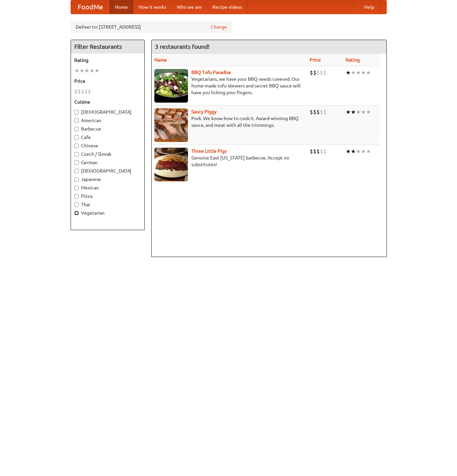  Describe the element at coordinates (108, 102) in the screenshot. I see `h5: Cuisine` at that location.